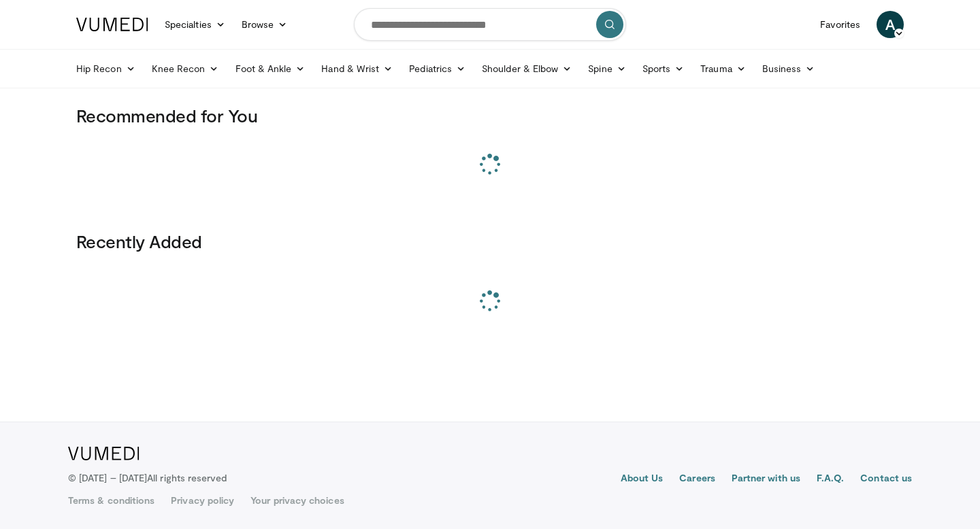  Describe the element at coordinates (356, 69) in the screenshot. I see `a: Hand & Wrist` at that location.